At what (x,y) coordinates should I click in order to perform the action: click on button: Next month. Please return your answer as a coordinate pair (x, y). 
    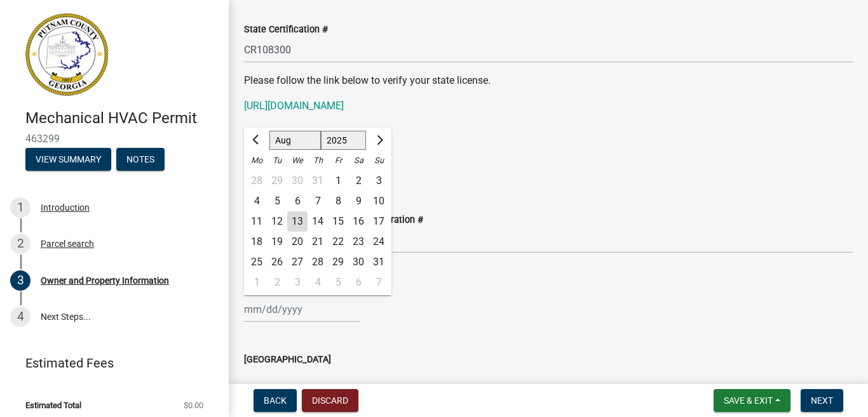
    Looking at the image, I should click on (379, 141).